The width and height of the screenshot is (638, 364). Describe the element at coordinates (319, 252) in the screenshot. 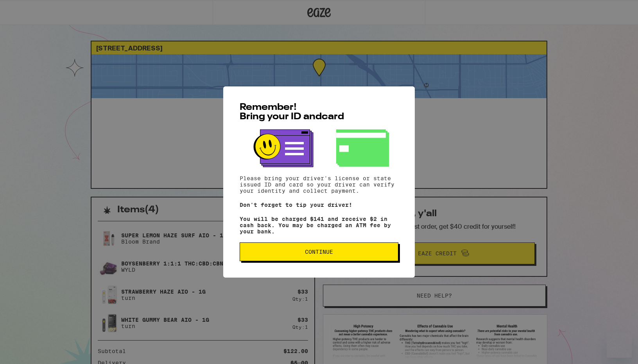

I see `span: Continue` at that location.